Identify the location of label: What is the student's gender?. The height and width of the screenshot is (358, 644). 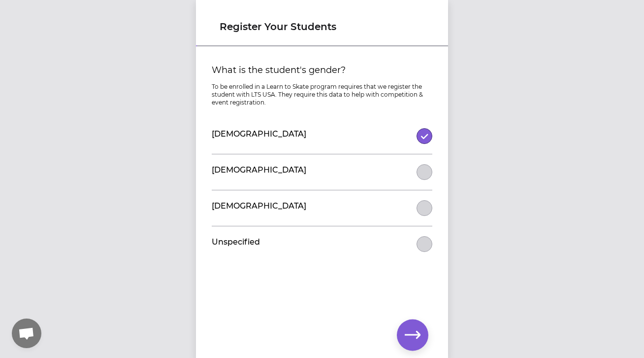
(322, 70).